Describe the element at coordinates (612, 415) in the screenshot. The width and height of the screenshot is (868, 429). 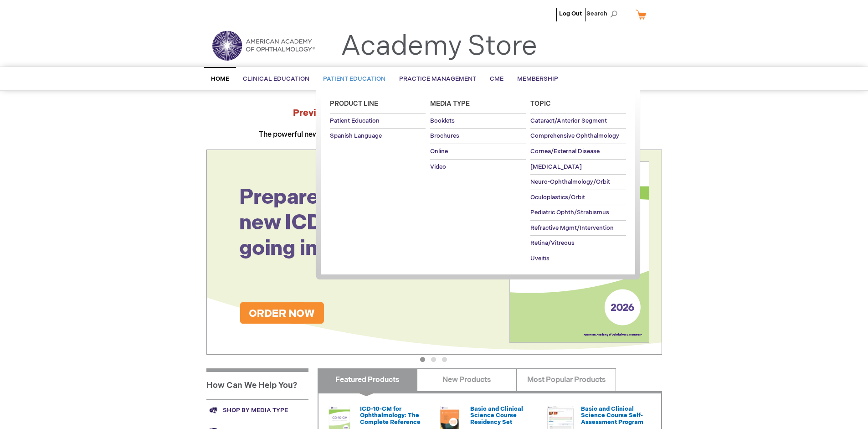
I see `a: Basic and Clinical Science Course Self-Assessment Program` at that location.